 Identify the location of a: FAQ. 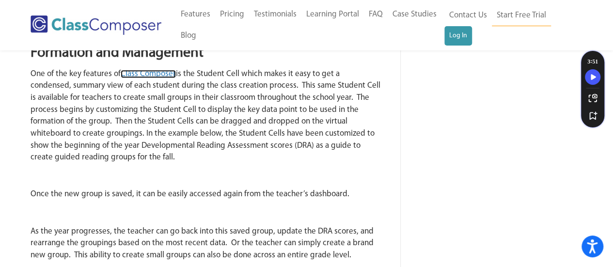
(376, 15).